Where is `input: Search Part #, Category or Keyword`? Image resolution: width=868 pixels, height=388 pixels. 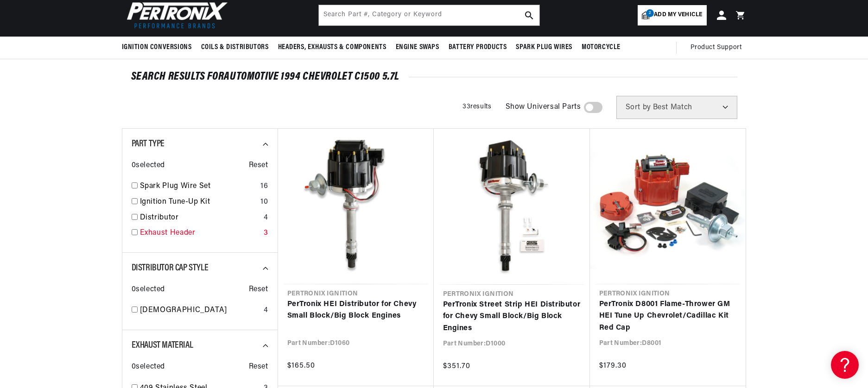
input: Search Part #, Category or Keyword is located at coordinates (430, 15).